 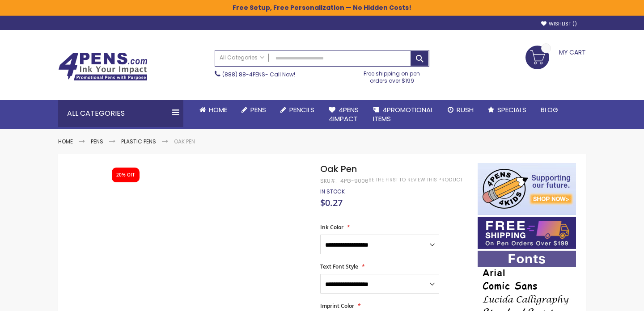 I want to click on a: Specials, so click(x=507, y=110).